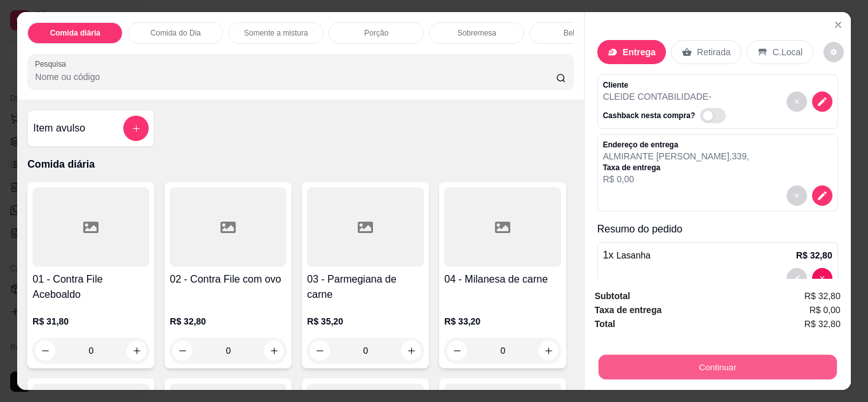  What do you see at coordinates (787, 52) in the screenshot?
I see `p: C.Local` at bounding box center [787, 52].